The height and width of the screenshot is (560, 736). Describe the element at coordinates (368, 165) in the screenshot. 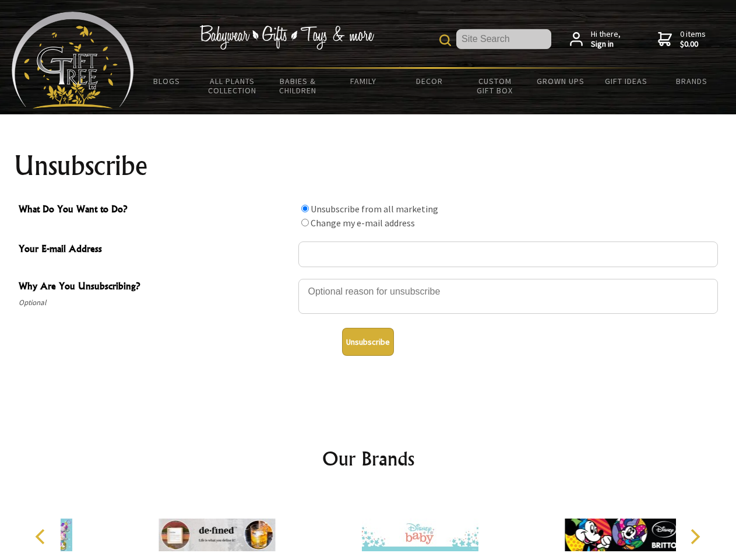

I see `h1: Unsubscribe` at that location.